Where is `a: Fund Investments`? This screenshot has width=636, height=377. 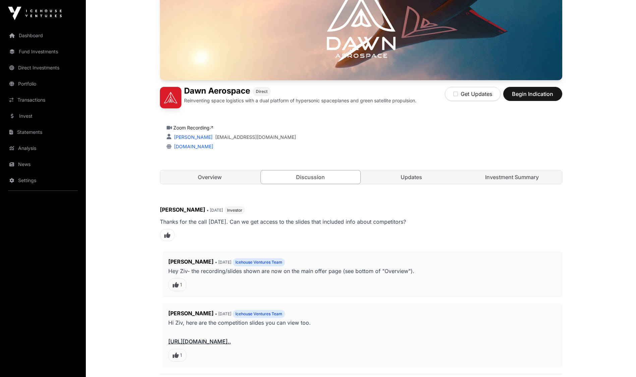 a: Fund Investments is located at coordinates (43, 52).